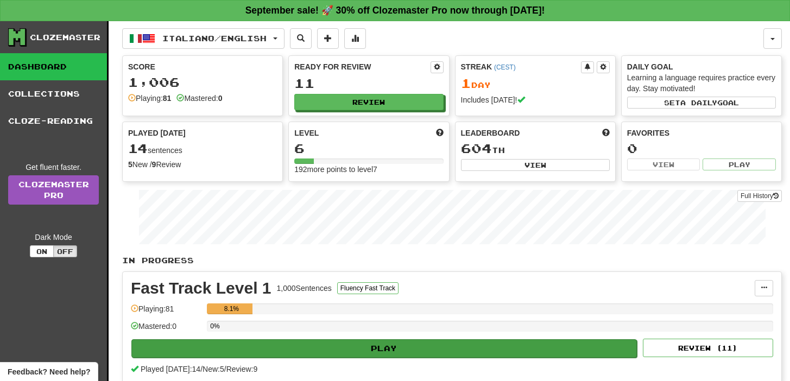 This screenshot has height=381, width=790. I want to click on button: Fluency Fast Track, so click(368, 288).